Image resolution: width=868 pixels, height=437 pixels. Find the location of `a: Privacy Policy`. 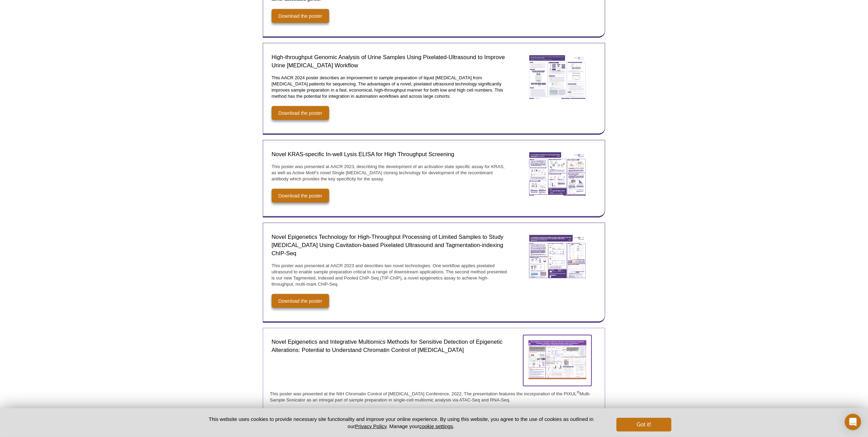

a: Privacy Policy is located at coordinates (371, 426).